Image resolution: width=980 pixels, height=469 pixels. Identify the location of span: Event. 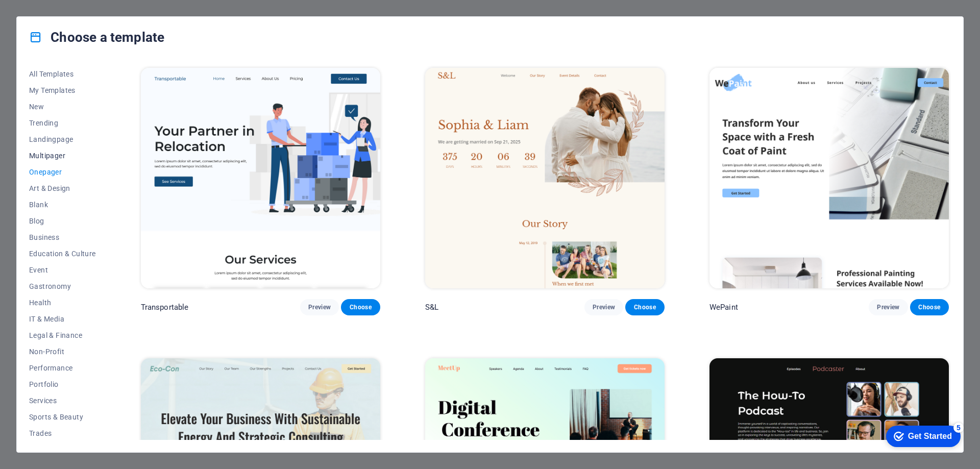
(63, 270).